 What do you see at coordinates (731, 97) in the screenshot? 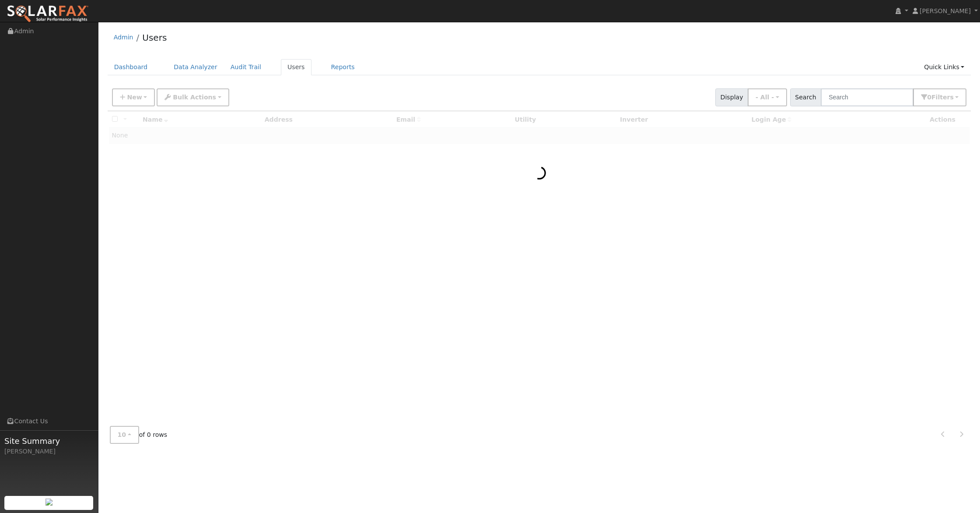
I see `span: Display` at bounding box center [731, 97].